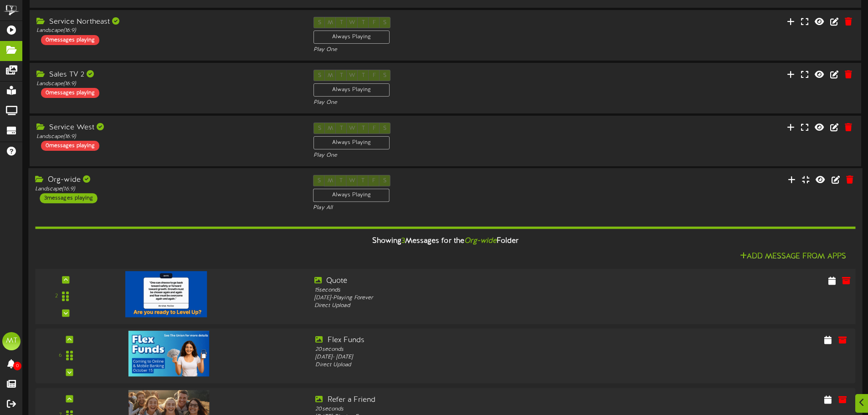 This screenshot has width=868, height=415. What do you see at coordinates (167, 180) in the screenshot?
I see `div: Org-wide` at bounding box center [167, 180].